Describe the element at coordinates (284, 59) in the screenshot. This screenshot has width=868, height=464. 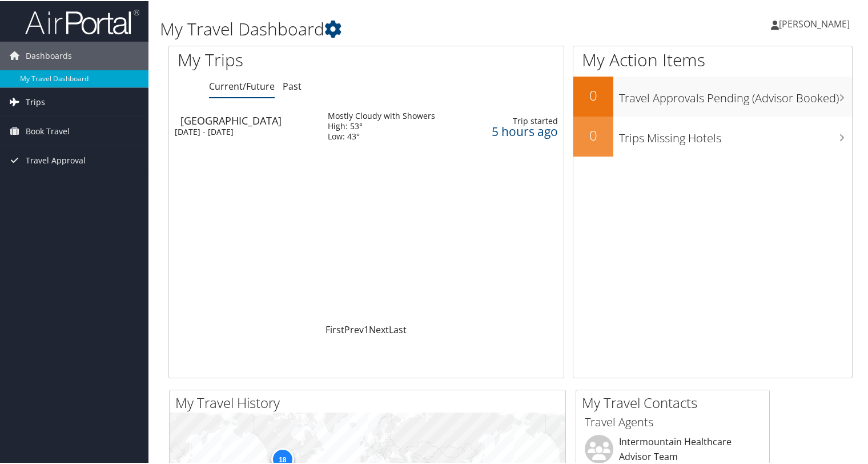
I see `h1: My Trips` at that location.